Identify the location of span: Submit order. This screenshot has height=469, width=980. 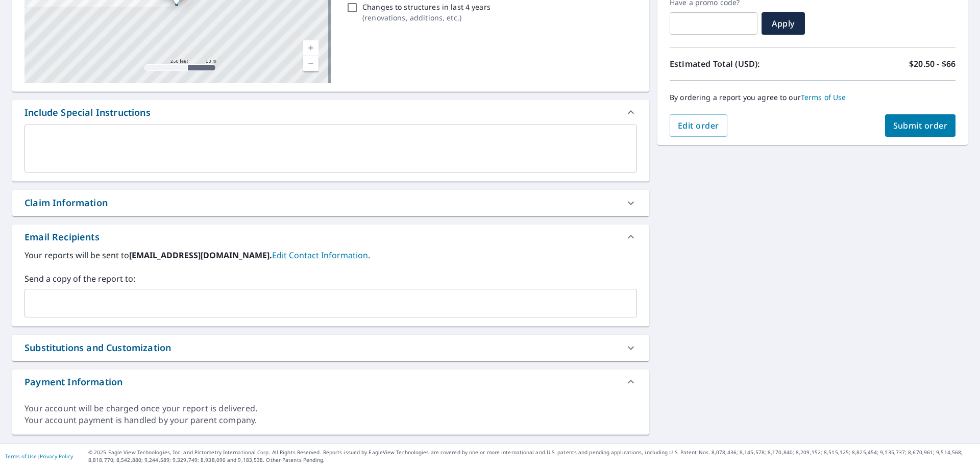
(921, 126).